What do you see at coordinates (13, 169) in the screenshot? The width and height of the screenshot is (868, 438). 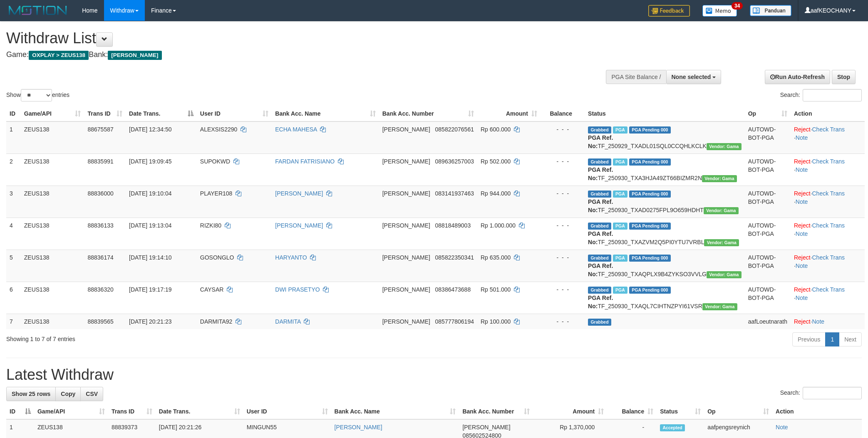 I see `td: 2` at bounding box center [13, 169].